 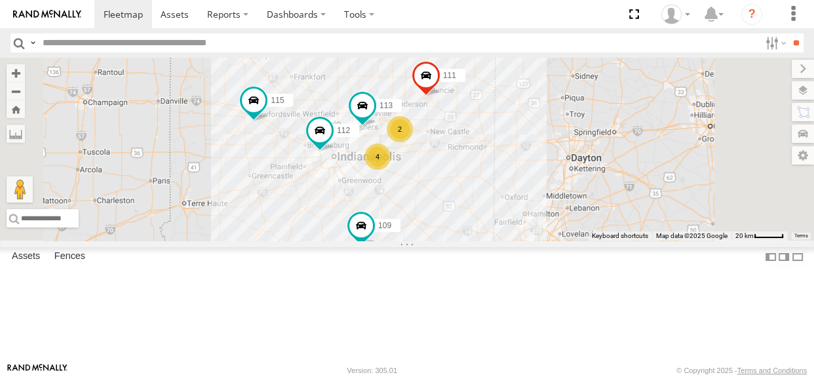 What do you see at coordinates (16, 91) in the screenshot?
I see `button: Zoom out` at bounding box center [16, 91].